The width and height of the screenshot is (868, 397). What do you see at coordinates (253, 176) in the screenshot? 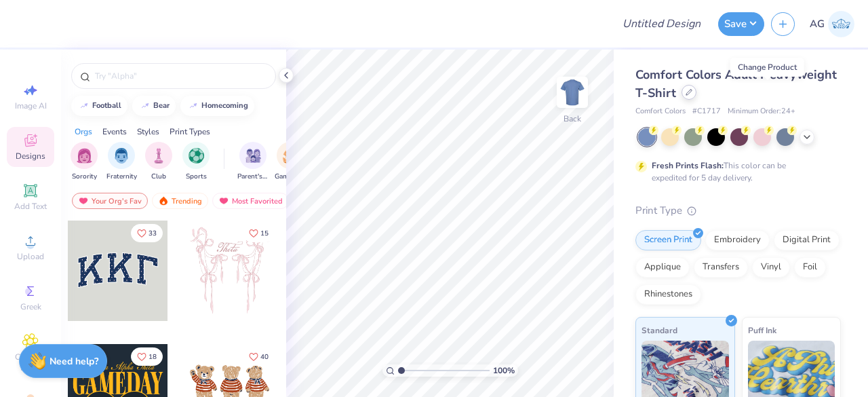
I see `span: Parent's Weekend` at bounding box center [253, 176].